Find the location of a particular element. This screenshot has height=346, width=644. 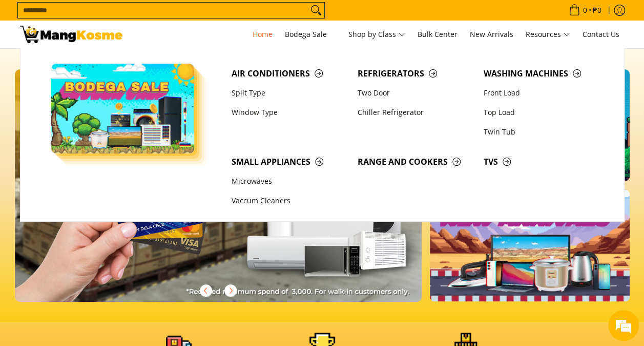

span: Washing Machines is located at coordinates (542, 74).